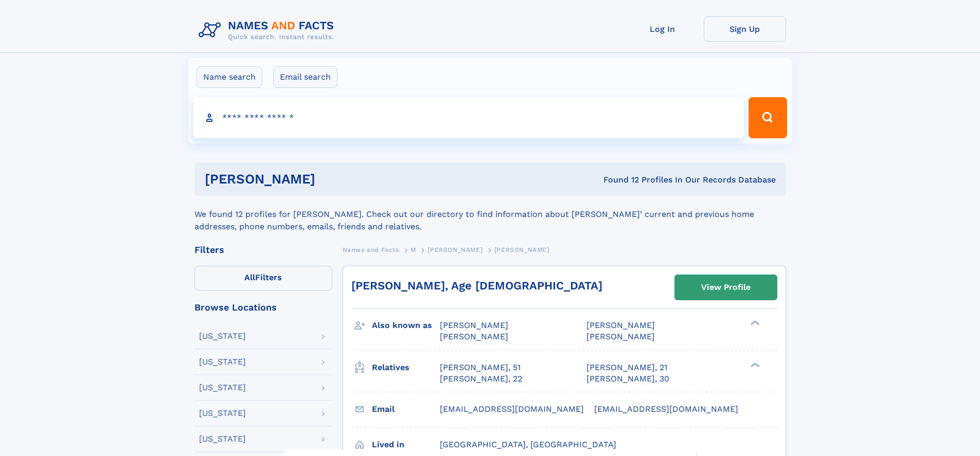  What do you see at coordinates (249, 277) in the screenshot?
I see `span: All` at bounding box center [249, 277].